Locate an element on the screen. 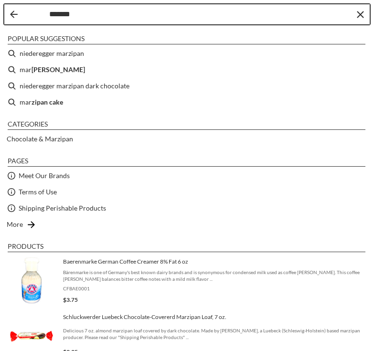  span: CFBAE0001 is located at coordinates (214, 289).